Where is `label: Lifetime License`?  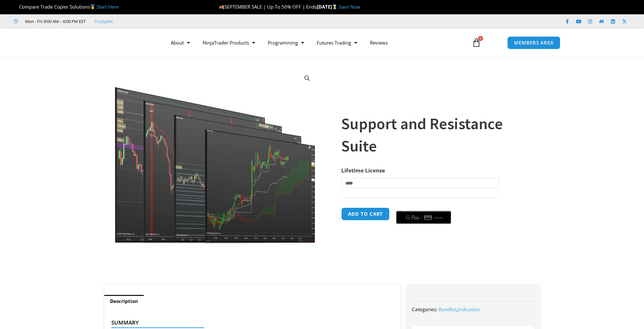
label: Lifetime License is located at coordinates (364, 170).